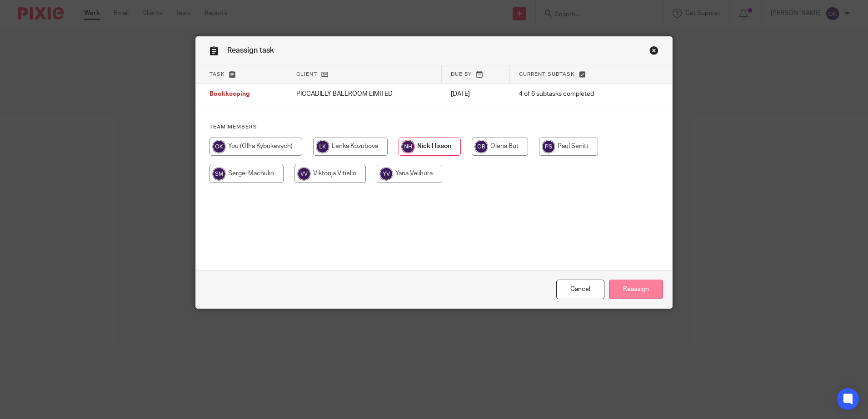 The width and height of the screenshot is (868, 419). What do you see at coordinates (546, 74) in the screenshot?
I see `span: Current subtask` at bounding box center [546, 74].